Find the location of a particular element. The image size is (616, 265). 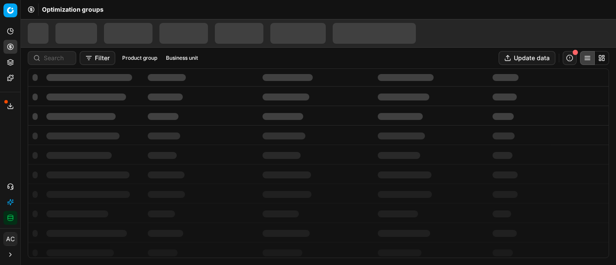

button: Filter is located at coordinates (98, 58).